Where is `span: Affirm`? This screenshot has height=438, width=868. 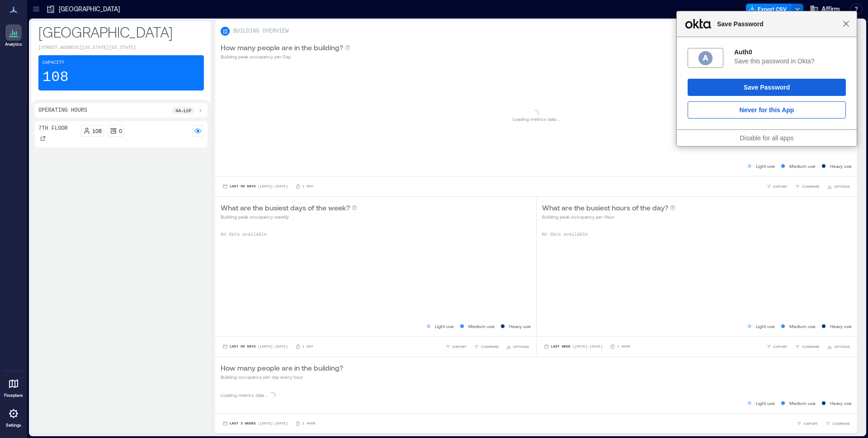 span: Affirm is located at coordinates (831, 9).